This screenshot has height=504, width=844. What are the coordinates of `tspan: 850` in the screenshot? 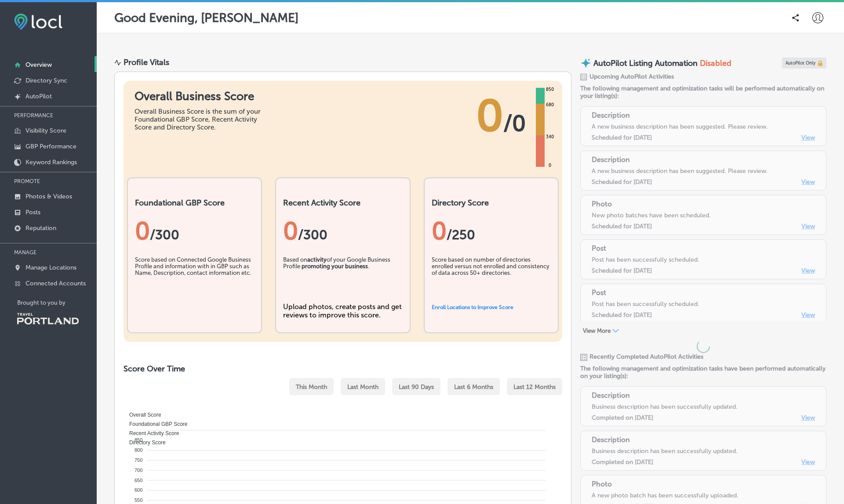 It's located at (139, 440).